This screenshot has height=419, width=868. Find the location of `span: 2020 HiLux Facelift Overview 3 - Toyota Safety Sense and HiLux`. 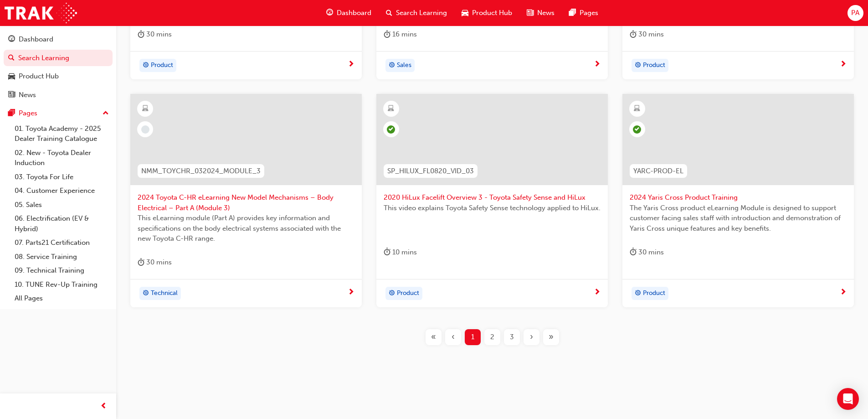

span: 2020 HiLux Facelift Overview 3 - Toyota Safety Sense and HiLux is located at coordinates (492, 197).